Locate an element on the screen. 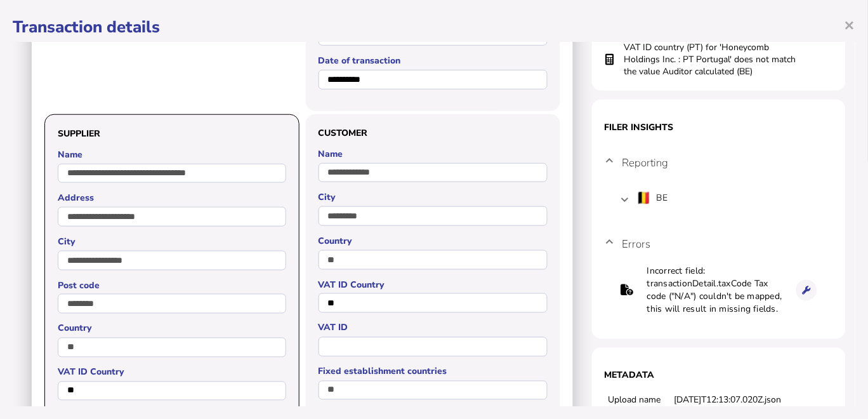  div: Reporting is located at coordinates (719, 204).